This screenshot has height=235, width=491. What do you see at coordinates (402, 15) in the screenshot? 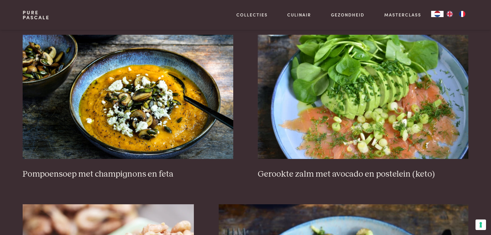
I see `a: Masterclass` at bounding box center [402, 15].